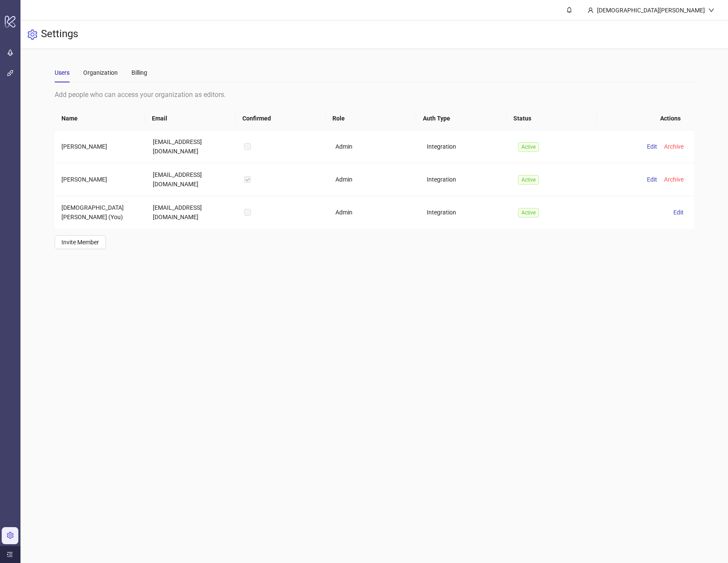 The height and width of the screenshot is (563, 728). I want to click on th: Role, so click(370, 118).